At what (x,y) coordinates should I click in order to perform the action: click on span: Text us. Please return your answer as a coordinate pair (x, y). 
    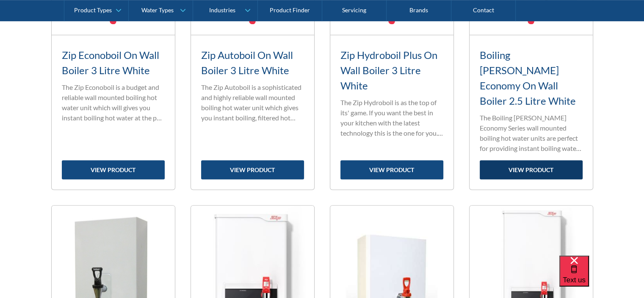
    Looking at the image, I should click on (15, 24).